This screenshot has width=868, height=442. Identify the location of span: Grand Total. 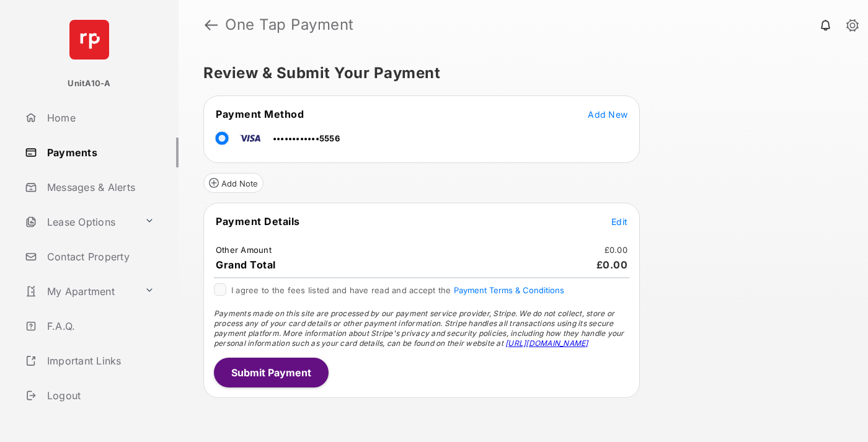
(246, 265).